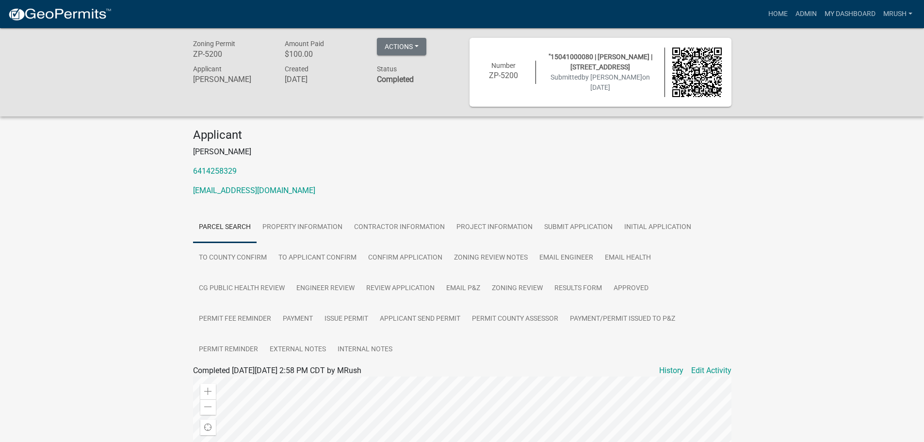 Image resolution: width=924 pixels, height=442 pixels. Describe the element at coordinates (323, 54) in the screenshot. I see `h6: $100.00` at that location.